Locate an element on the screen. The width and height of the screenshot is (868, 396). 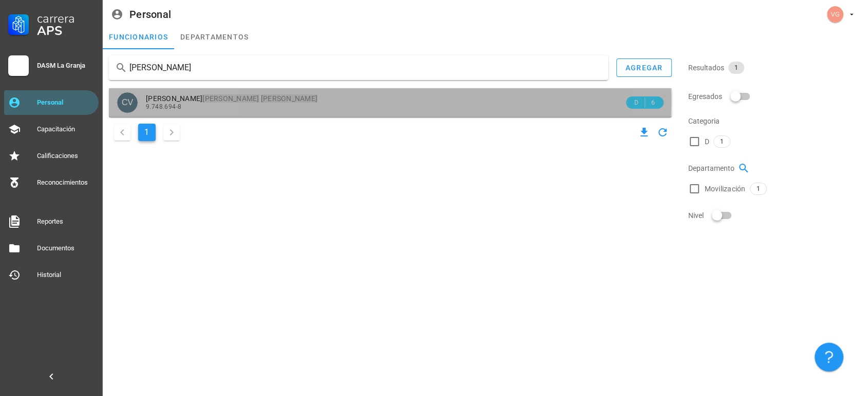
div: Capacitación is located at coordinates (66, 129).